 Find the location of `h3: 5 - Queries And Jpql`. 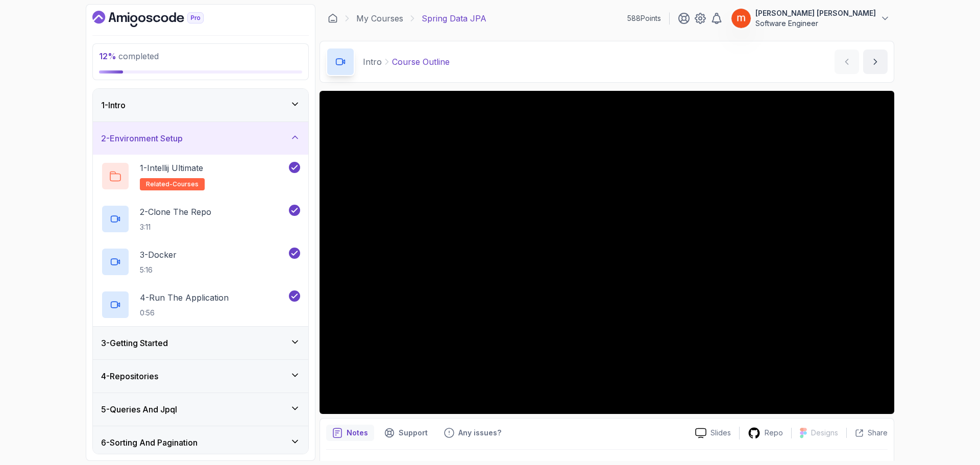

h3: 5 - Queries And Jpql is located at coordinates (139, 409).